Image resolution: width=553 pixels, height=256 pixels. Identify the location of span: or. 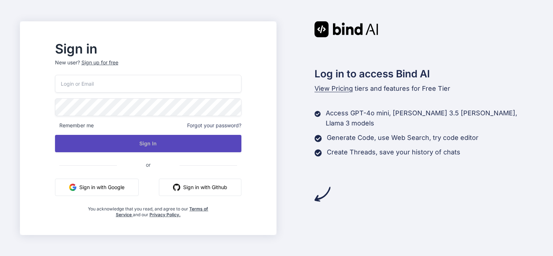
(148, 165).